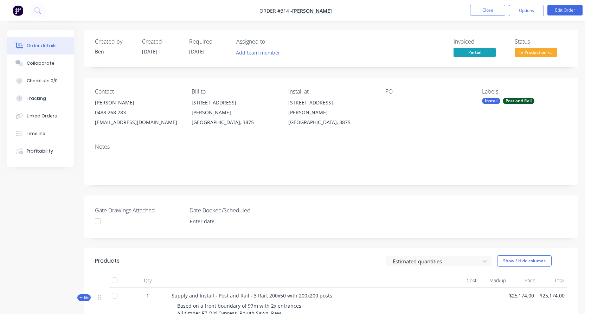 The height and width of the screenshot is (314, 591). What do you see at coordinates (233, 210) in the screenshot?
I see `label: Date Booked/Scheduled` at bounding box center [233, 210].